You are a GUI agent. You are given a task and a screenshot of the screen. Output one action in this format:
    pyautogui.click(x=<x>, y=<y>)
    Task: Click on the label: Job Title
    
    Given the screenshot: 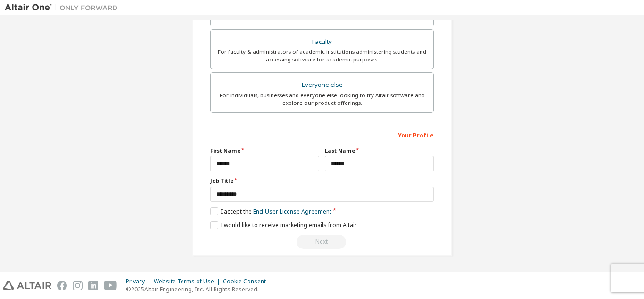 What is the action you would take?
    pyautogui.click(x=322, y=181)
    